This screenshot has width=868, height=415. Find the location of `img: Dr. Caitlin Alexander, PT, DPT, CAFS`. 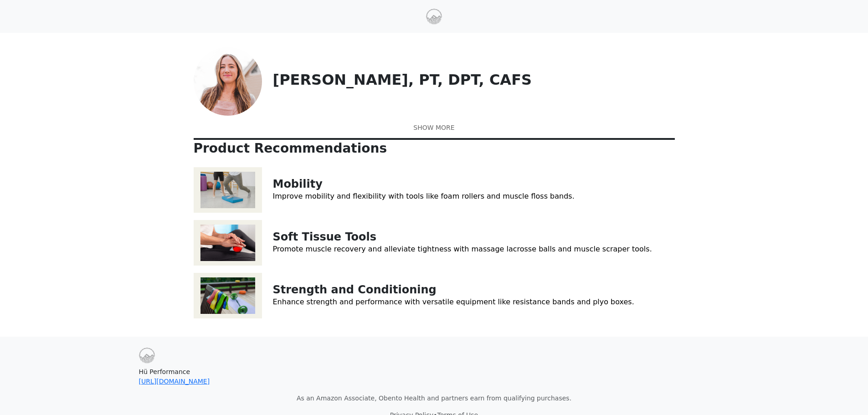

img: Dr. Caitlin Alexander, PT, DPT, CAFS is located at coordinates (228, 82).